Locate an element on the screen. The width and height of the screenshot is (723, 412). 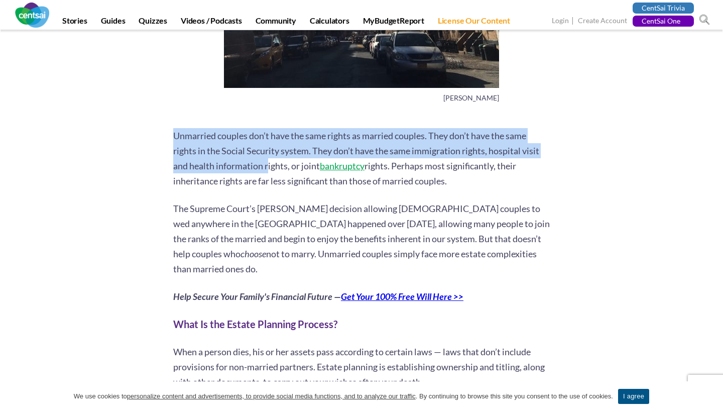
a: Get Your 100% Free Will Here >> is located at coordinates (402, 296).